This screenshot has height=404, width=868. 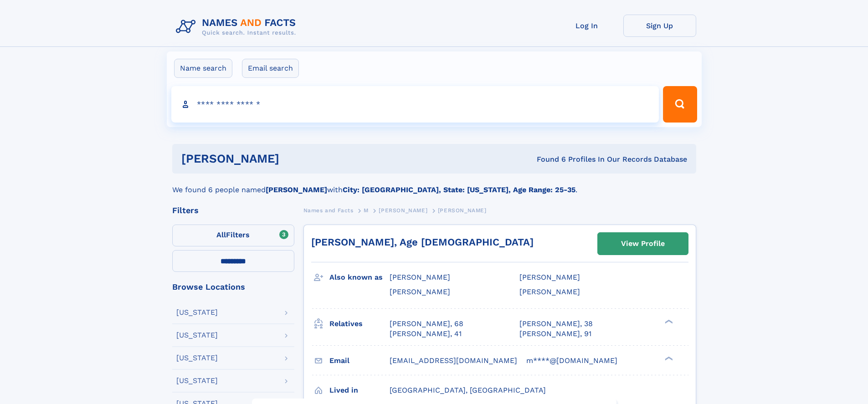 I want to click on div: Filters, so click(x=233, y=211).